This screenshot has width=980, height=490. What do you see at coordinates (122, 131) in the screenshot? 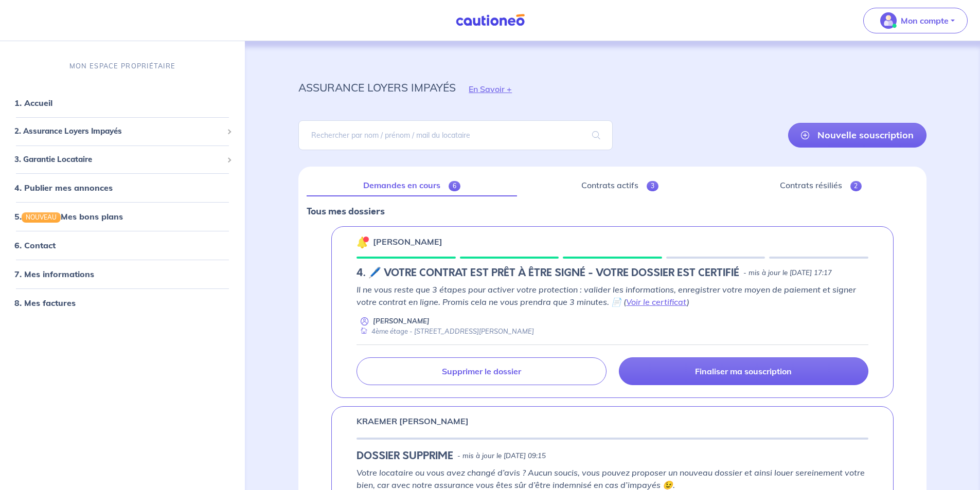
I see `div: 2. Assurance Loyers Impayés` at bounding box center [122, 131].